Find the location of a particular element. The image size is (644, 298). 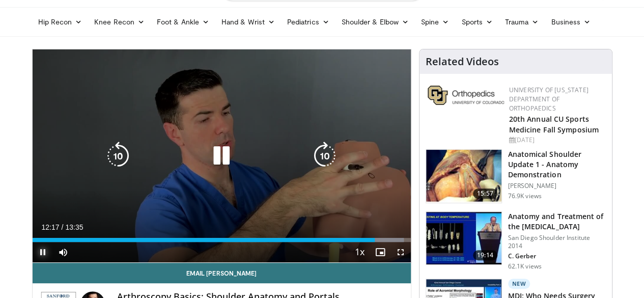

a: Trauma is located at coordinates (522, 22).